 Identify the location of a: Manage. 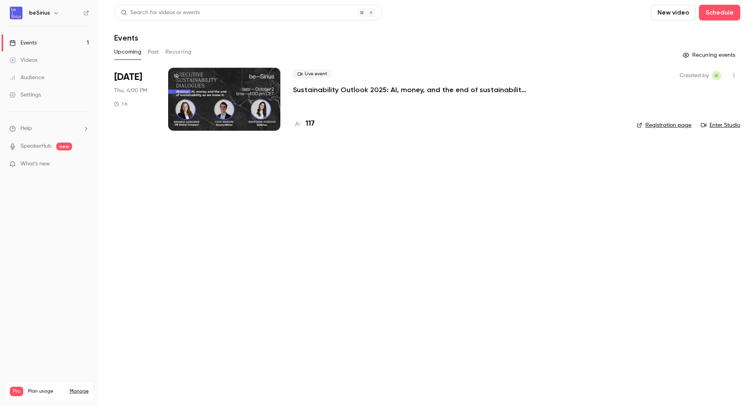
(79, 391).